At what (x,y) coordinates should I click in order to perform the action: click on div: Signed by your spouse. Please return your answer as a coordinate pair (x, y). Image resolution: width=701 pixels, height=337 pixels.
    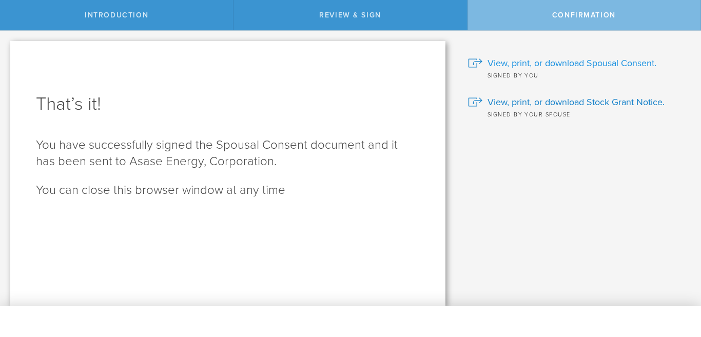
    Looking at the image, I should click on (577, 114).